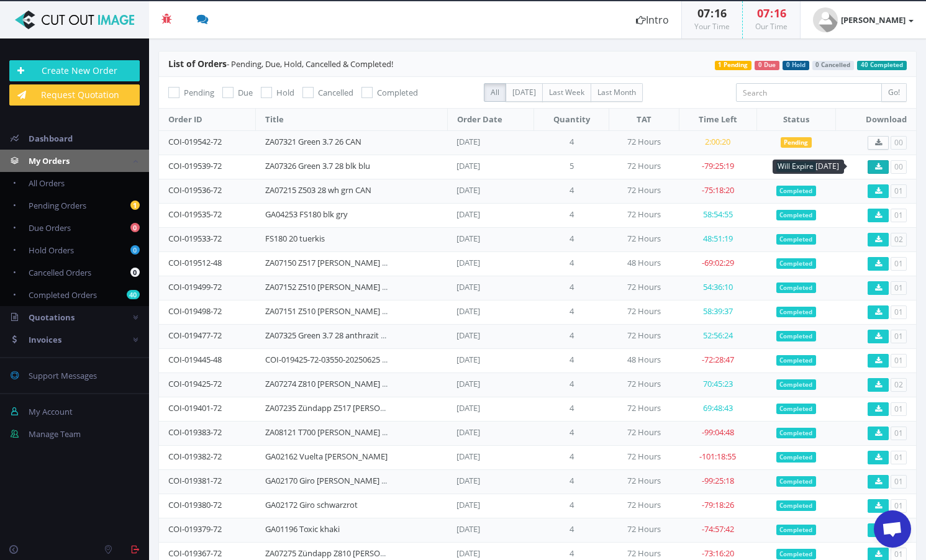 This screenshot has width=926, height=560. Describe the element at coordinates (652, 19) in the screenshot. I see `a: Intro` at that location.